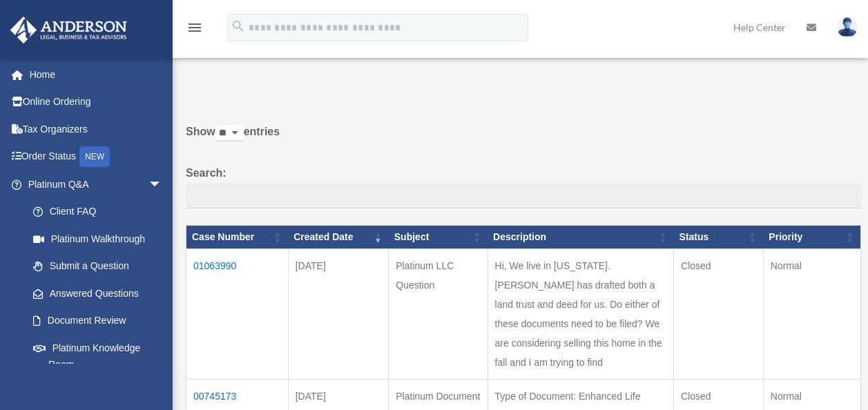 The height and width of the screenshot is (410, 868). Describe the element at coordinates (237, 238) in the screenshot. I see `th: Case Number: activate to sort column ascending` at that location.